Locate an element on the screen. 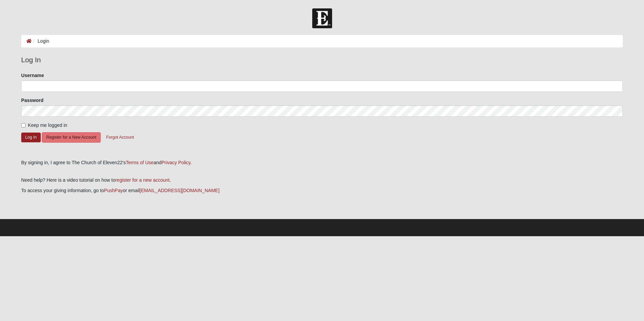  button: Register for a New Account is located at coordinates (71, 137).